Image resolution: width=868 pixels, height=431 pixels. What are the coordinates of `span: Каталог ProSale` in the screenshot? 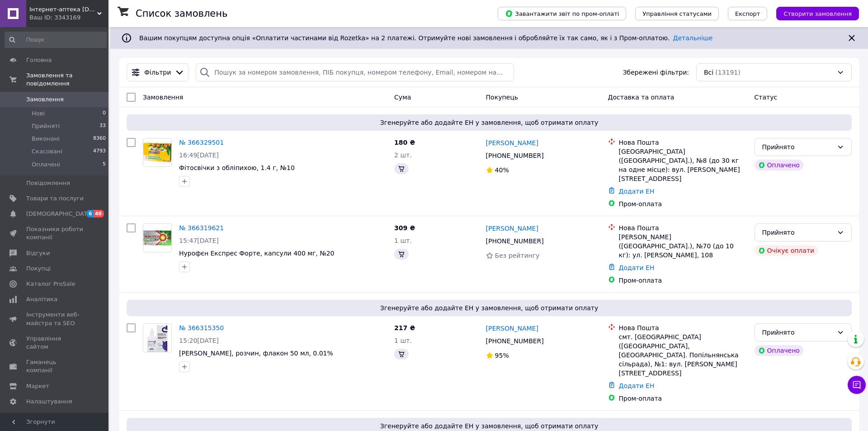 It's located at (51, 284).